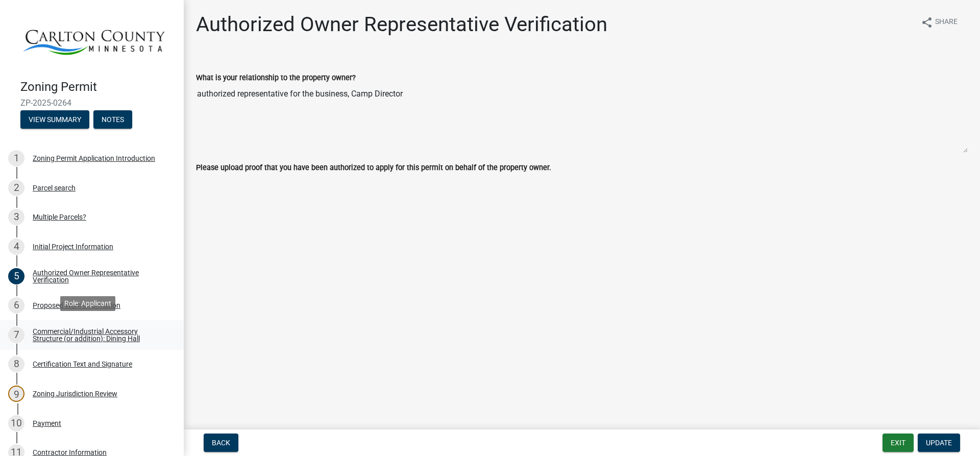  I want to click on div: 6, so click(16, 306).